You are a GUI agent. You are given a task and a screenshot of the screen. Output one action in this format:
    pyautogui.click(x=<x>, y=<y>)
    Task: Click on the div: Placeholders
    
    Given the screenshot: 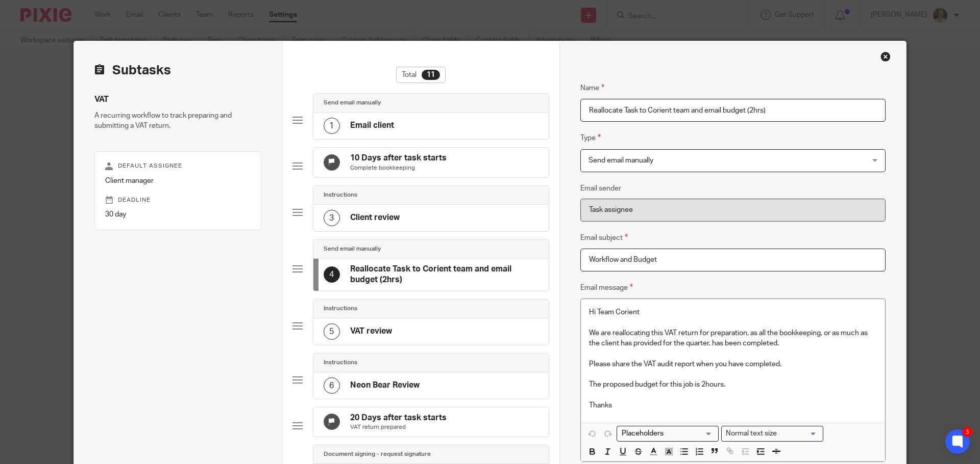 What is the action you would take?
    pyautogui.click(x=668, y=434)
    